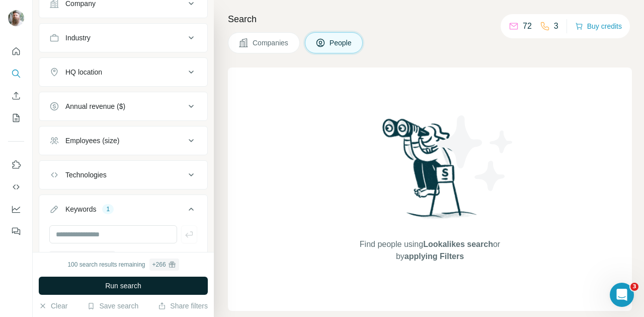 This screenshot has width=644, height=317. Describe the element at coordinates (556, 26) in the screenshot. I see `p: 3` at that location.